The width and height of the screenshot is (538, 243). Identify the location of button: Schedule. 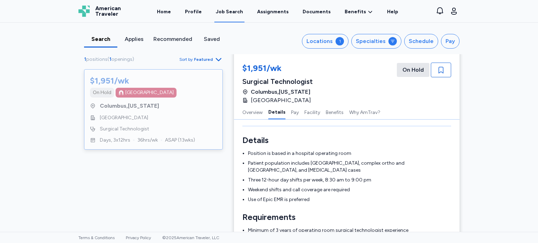
(421, 41).